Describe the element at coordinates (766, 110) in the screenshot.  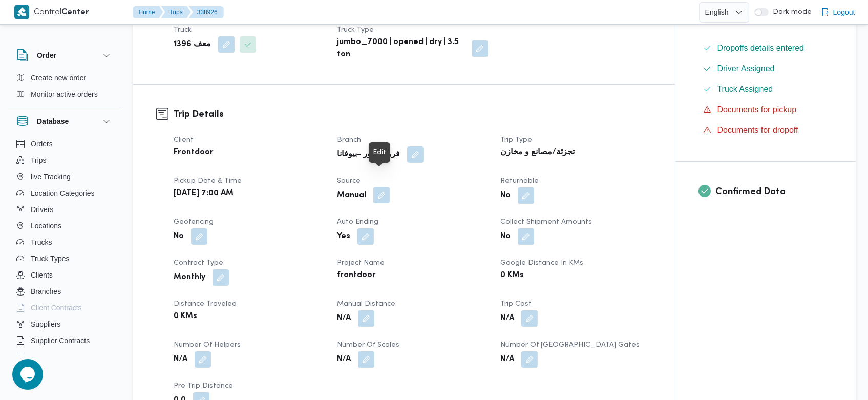
I see `button: Documents for pickup` at that location.